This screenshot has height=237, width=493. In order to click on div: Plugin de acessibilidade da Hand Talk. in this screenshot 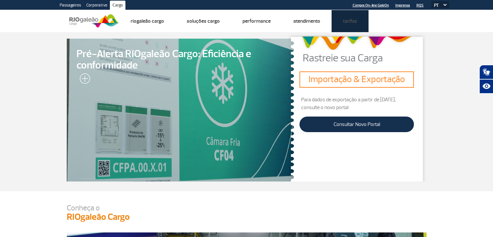, I will do `click(486, 79)`.